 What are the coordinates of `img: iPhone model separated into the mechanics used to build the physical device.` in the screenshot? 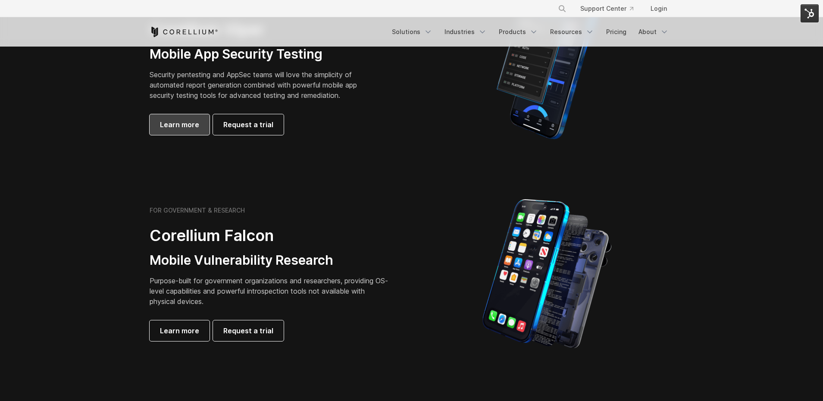 It's located at (547, 274).